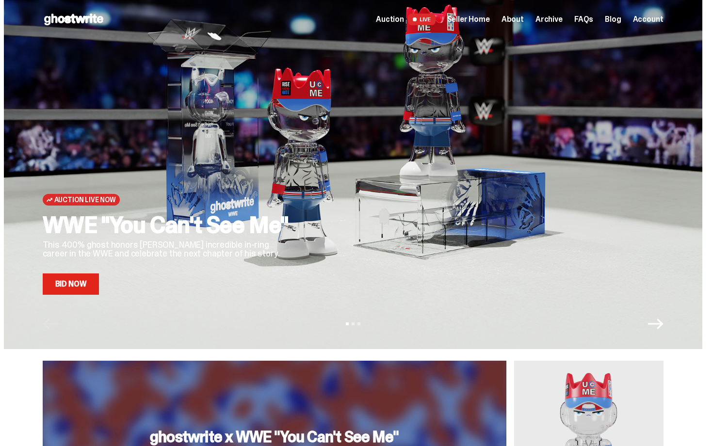 The height and width of the screenshot is (446, 713). Describe the element at coordinates (359, 324) in the screenshot. I see `button: View slide 3` at that location.